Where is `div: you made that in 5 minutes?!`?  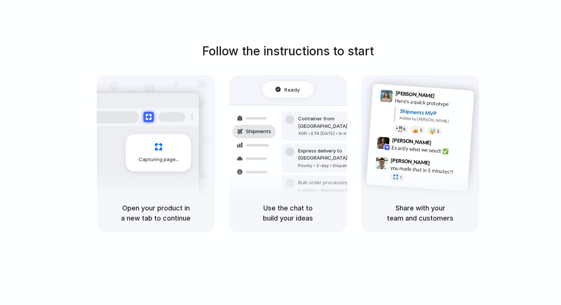
div: you made that in 5 minutes?! is located at coordinates (427, 170).